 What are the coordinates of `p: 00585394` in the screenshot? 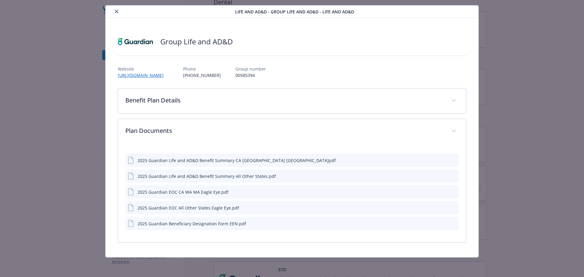 It's located at (251, 75).